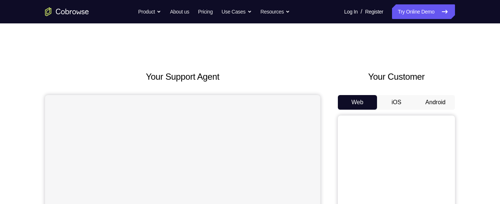 The image size is (500, 204). Describe the element at coordinates (351, 12) in the screenshot. I see `a: Log In` at that location.